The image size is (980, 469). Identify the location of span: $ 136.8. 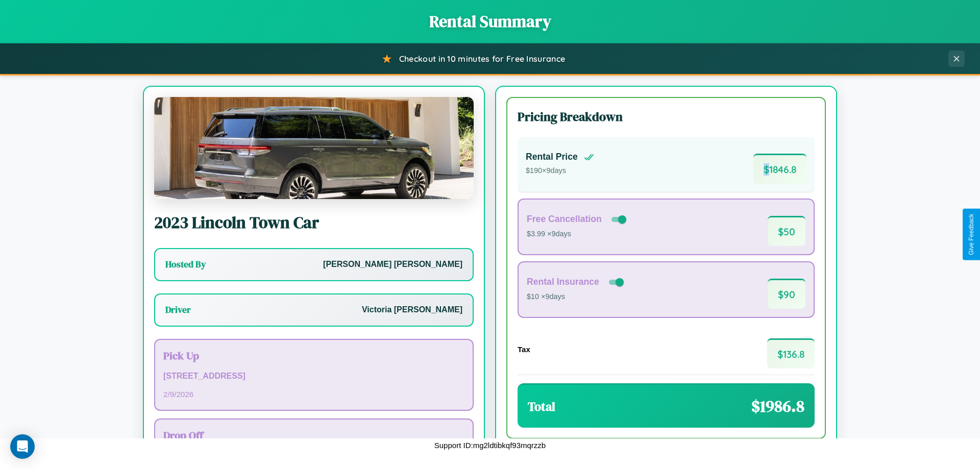
(791, 353).